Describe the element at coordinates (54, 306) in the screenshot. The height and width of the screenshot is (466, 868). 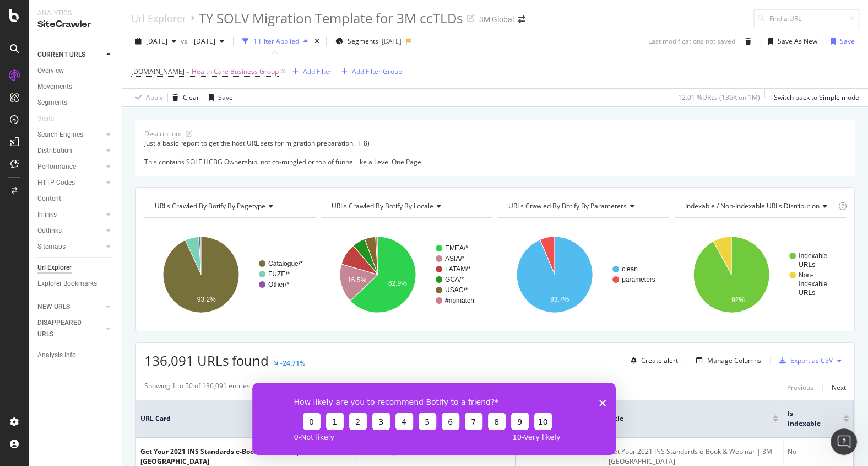
I see `div: NEW URLS` at that location.